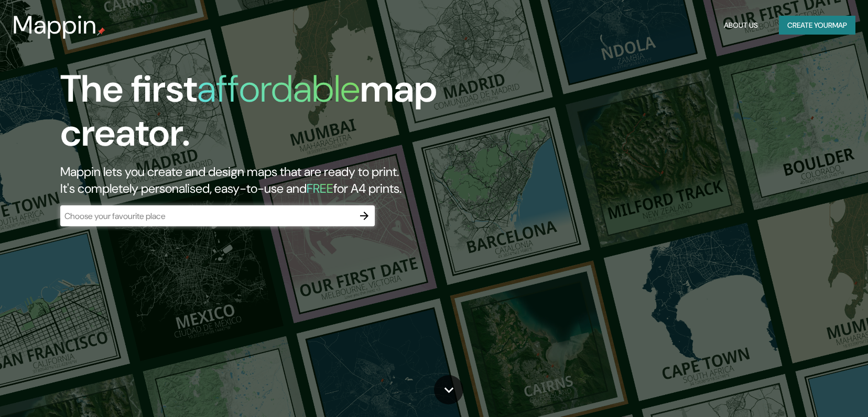 This screenshot has width=868, height=417. I want to click on button: Create yourmap, so click(817, 25).